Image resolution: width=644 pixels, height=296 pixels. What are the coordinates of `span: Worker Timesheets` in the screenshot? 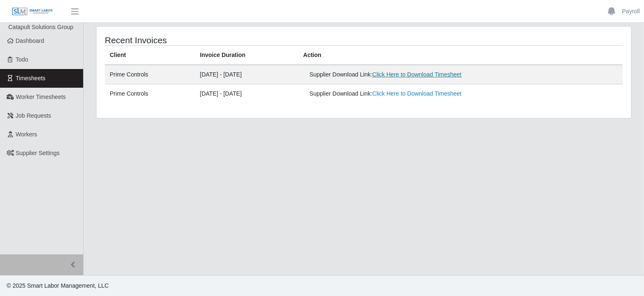 It's located at (41, 97).